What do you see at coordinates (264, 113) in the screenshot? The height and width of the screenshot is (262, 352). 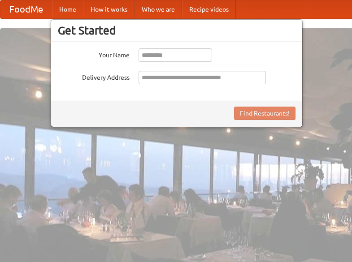 I see `button: Find Restaurants!` at bounding box center [264, 113].